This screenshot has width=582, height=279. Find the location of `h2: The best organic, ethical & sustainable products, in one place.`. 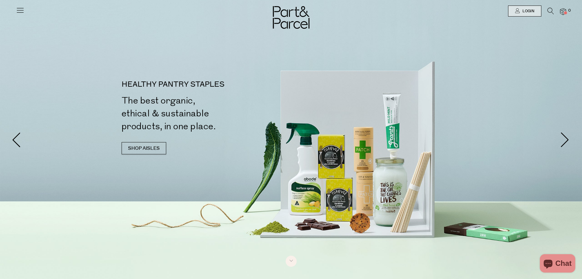

h2: The best organic, ethical & sustainable products, in one place. is located at coordinates (208, 113).